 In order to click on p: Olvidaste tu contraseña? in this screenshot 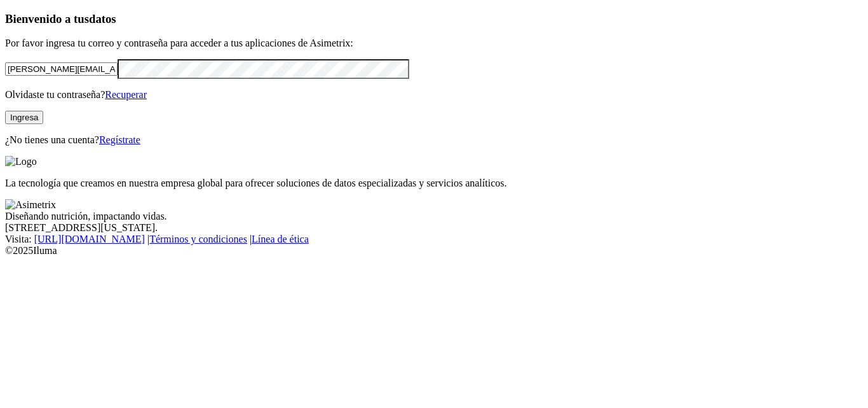, I will do `click(434, 95)`.